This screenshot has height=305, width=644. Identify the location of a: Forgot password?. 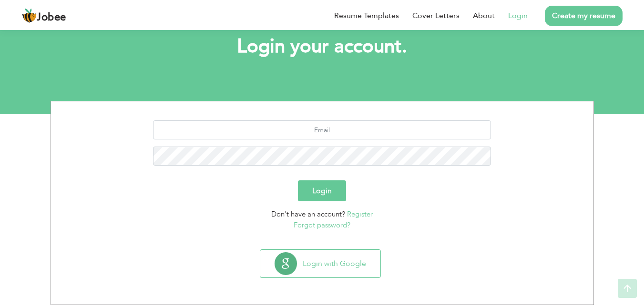
(322, 225).